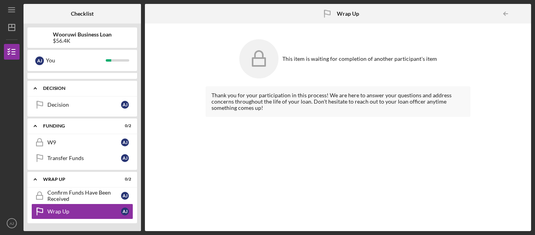 Image resolution: width=535 pixels, height=235 pixels. What do you see at coordinates (82, 67) in the screenshot?
I see `a: Documentation CollectionAJ` at bounding box center [82, 67].